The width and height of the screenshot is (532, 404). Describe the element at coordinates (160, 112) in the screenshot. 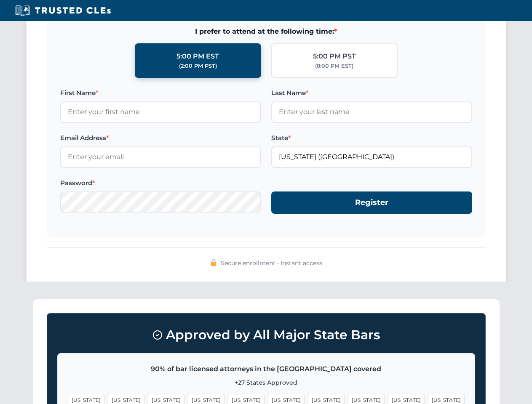

I see `input: Enter your first name` at that location.